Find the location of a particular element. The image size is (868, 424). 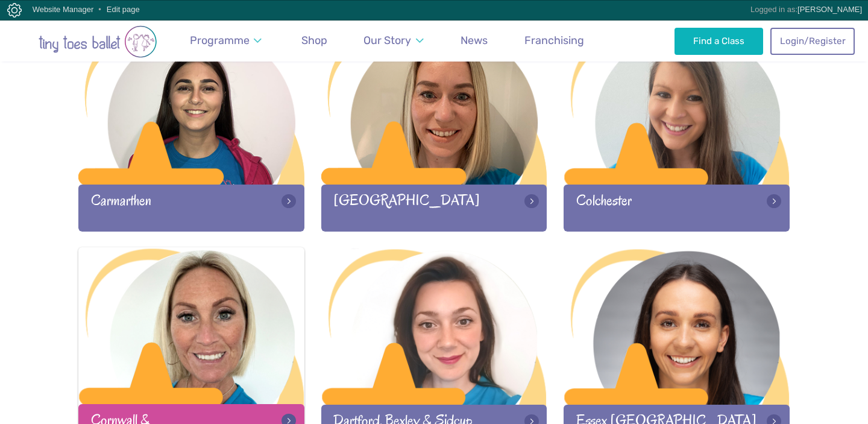

img: tiny toes ballet is located at coordinates (97, 41).